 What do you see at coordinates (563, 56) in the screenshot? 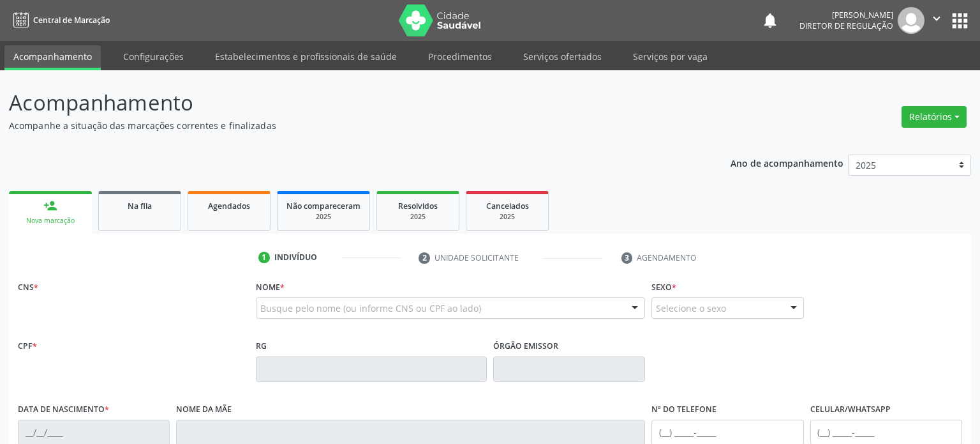
I see `a: Serviços ofertados` at bounding box center [563, 56].